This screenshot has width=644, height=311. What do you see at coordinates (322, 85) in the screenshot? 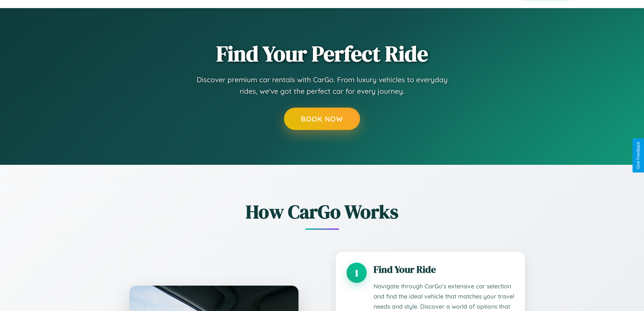
I see `p: Discover premium car rentals with CarGo. From luxury vehicles to everyday rides, we've got the pe...` at bounding box center [322, 85].